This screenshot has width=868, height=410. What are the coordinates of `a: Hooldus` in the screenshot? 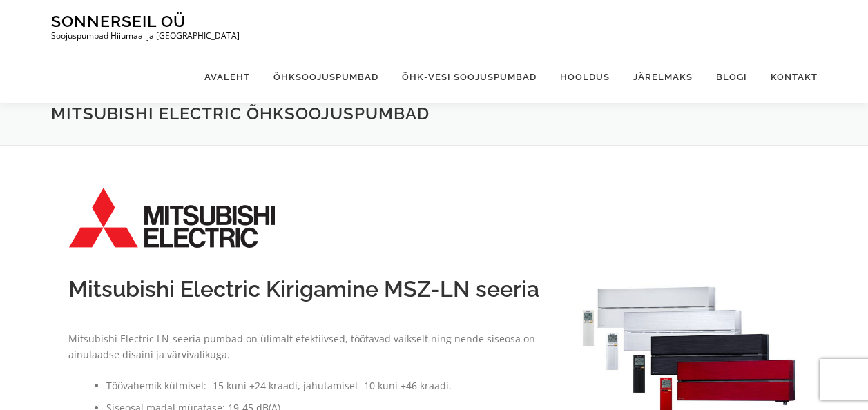 It's located at (585, 77).